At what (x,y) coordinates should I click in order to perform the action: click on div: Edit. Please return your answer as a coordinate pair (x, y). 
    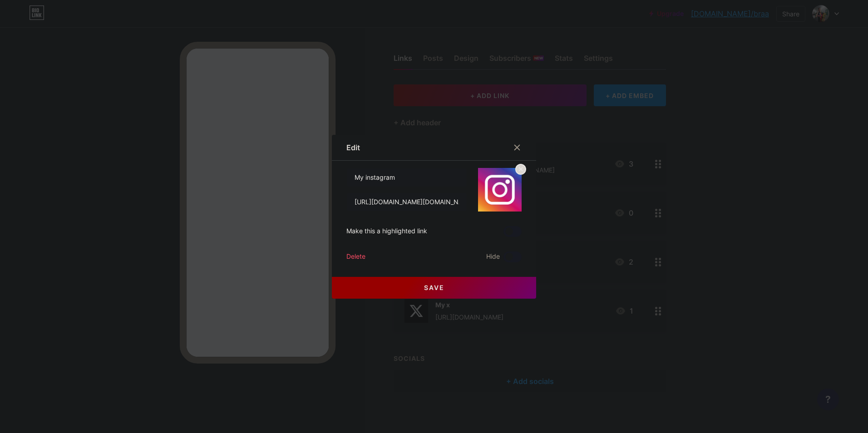
    Looking at the image, I should click on (353, 148).